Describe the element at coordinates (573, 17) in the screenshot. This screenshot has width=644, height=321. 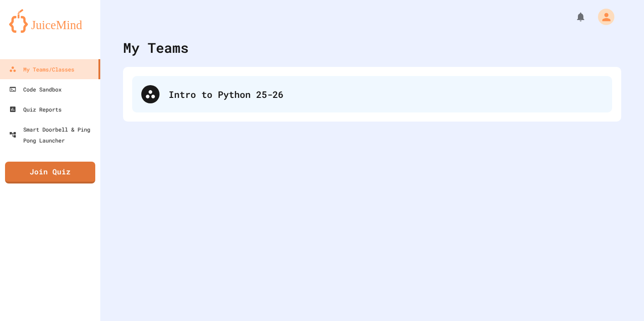
I see `div: My Notifications` at that location.